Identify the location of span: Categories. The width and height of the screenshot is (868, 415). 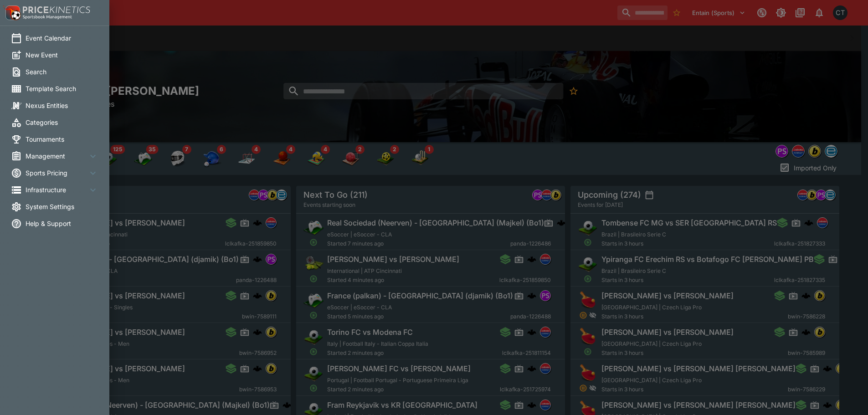
(62, 122).